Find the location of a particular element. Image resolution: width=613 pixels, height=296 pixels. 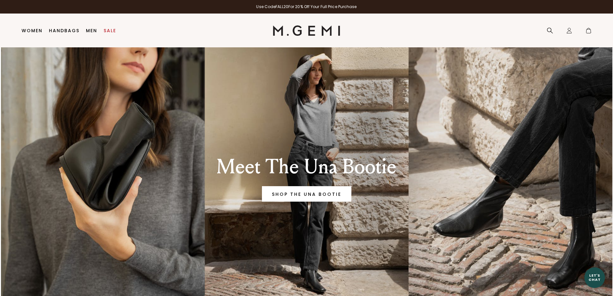

a: Sale is located at coordinates (110, 31).